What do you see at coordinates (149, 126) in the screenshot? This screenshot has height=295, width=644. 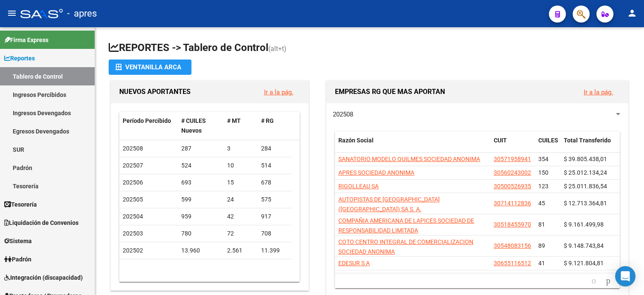 I see `datatable-header-cell: Período Percibido` at bounding box center [149, 126].